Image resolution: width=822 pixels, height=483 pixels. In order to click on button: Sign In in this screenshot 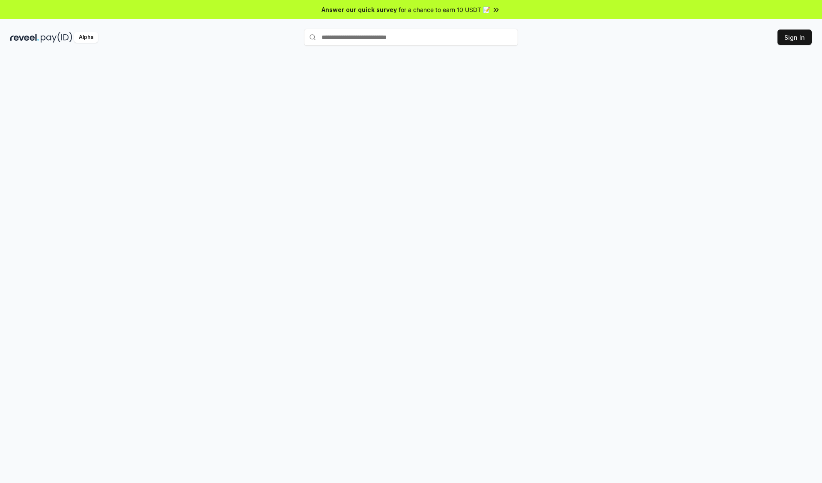, I will do `click(794, 37)`.